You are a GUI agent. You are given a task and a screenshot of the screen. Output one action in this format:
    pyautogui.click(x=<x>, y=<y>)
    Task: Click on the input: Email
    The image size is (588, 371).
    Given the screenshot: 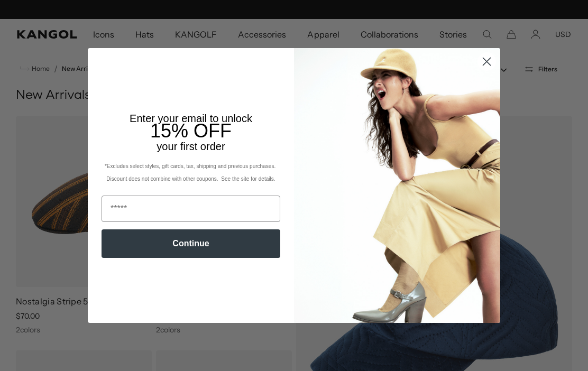 What is the action you would take?
    pyautogui.click(x=191, y=209)
    